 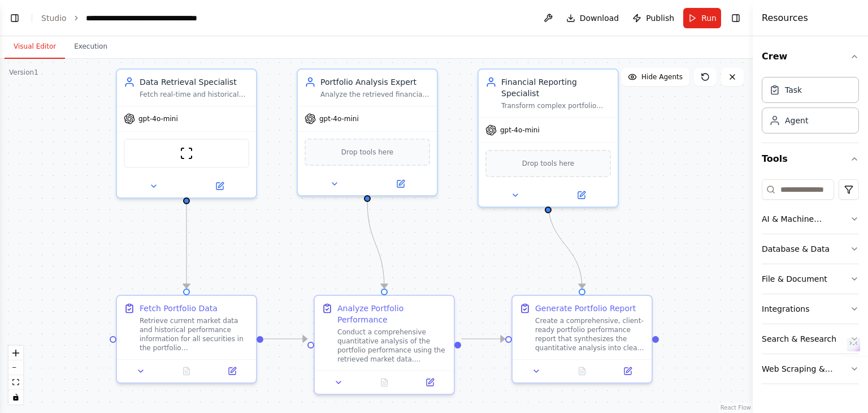 I want to click on img: ScrapeWebsiteTool, so click(x=186, y=154).